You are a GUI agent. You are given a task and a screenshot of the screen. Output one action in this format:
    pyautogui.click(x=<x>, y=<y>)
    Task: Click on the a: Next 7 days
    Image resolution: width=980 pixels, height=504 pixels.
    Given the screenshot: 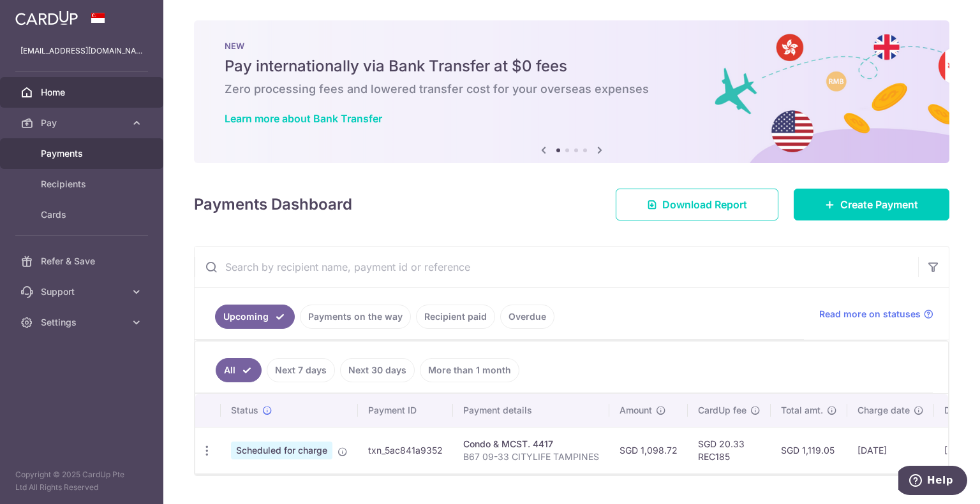 What is the action you would take?
    pyautogui.click(x=300, y=370)
    